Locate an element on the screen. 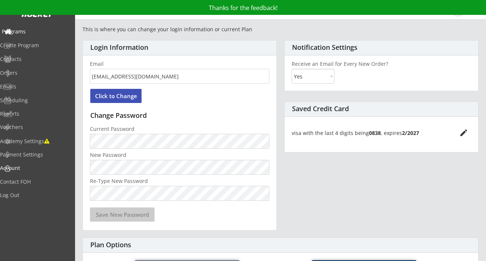 The width and height of the screenshot is (486, 261). div: Saved Credit Card is located at coordinates (345, 109).